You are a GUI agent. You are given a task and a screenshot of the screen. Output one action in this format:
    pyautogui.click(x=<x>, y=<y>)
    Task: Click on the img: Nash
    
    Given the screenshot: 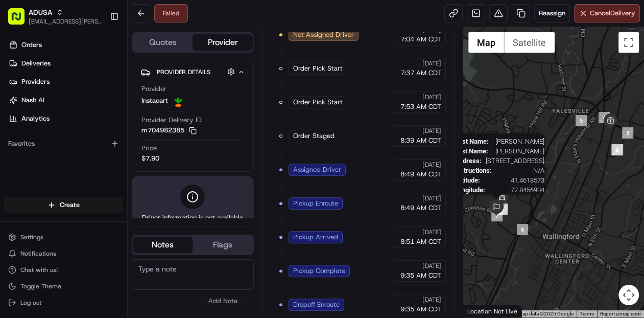 What is the action you would take?
    pyautogui.click(x=20, y=20)
    